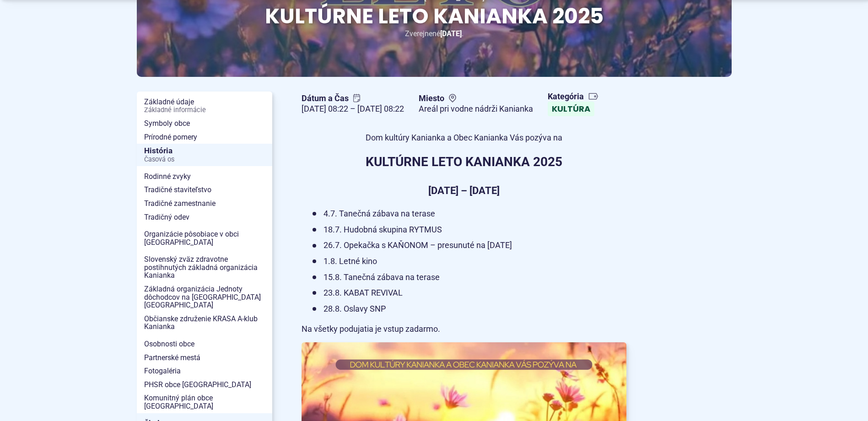 This screenshot has height=421, width=868. I want to click on span: Miesto, so click(476, 99).